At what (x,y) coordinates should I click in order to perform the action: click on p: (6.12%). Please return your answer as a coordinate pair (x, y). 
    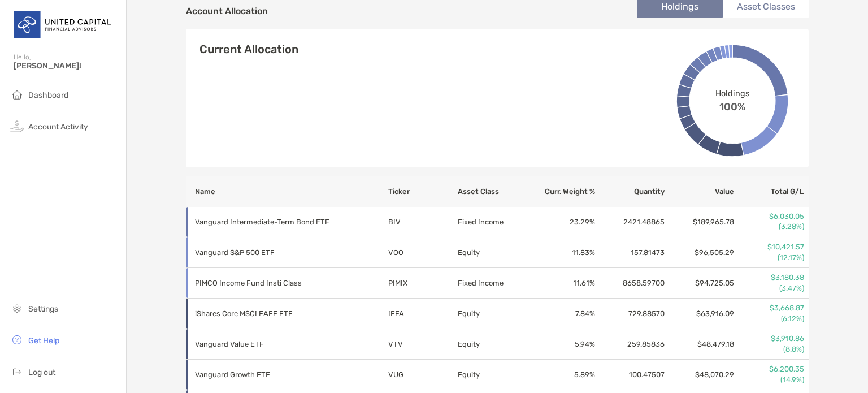
    Looking at the image, I should click on (770, 319).